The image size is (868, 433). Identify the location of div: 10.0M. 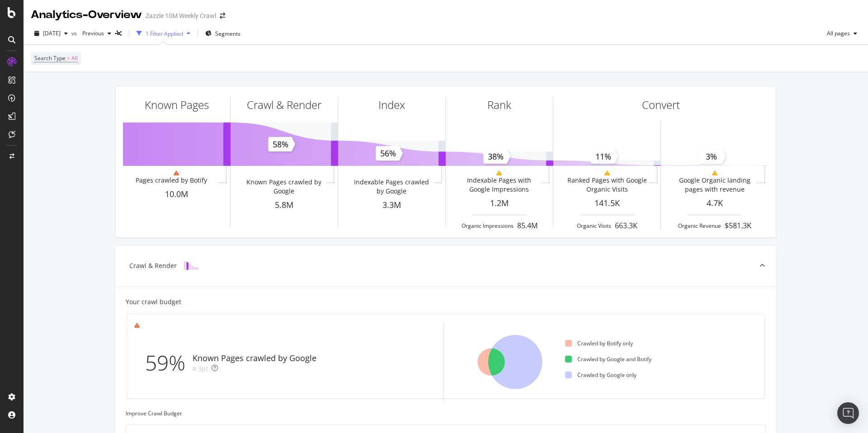
(176, 194).